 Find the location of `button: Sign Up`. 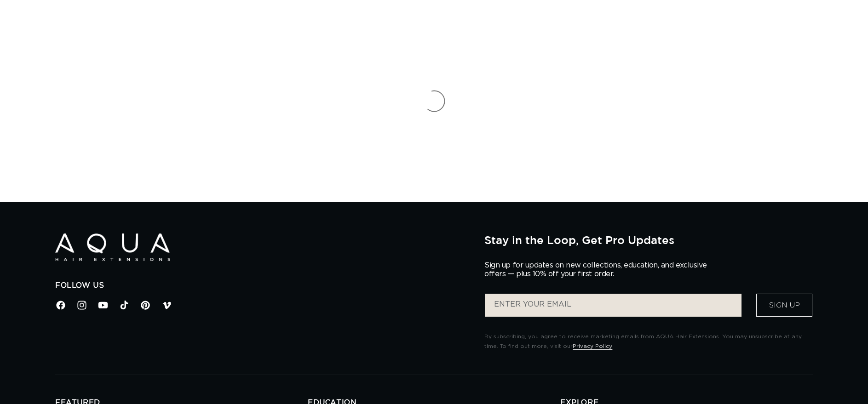

button: Sign Up is located at coordinates (784, 305).